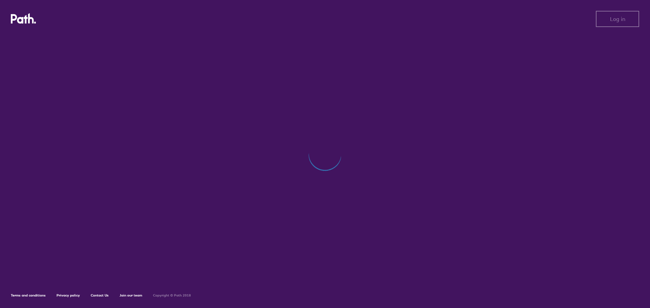  What do you see at coordinates (68, 295) in the screenshot?
I see `a: Privacy policy` at bounding box center [68, 295].